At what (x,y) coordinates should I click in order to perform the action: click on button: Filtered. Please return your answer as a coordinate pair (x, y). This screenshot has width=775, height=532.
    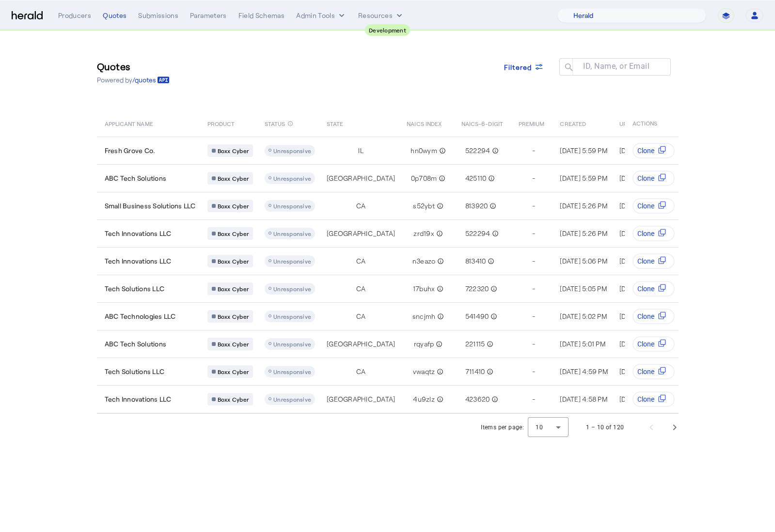
    Looking at the image, I should click on (524, 67).